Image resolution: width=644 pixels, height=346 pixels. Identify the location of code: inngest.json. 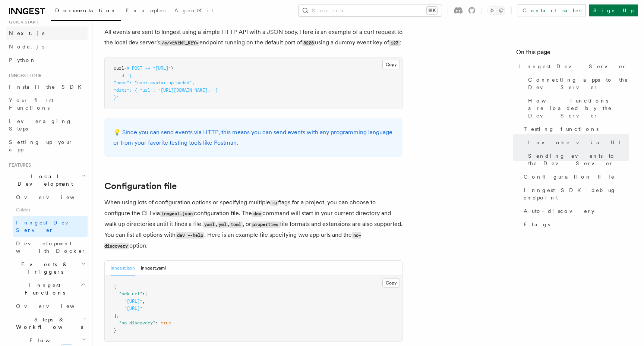
(176, 213).